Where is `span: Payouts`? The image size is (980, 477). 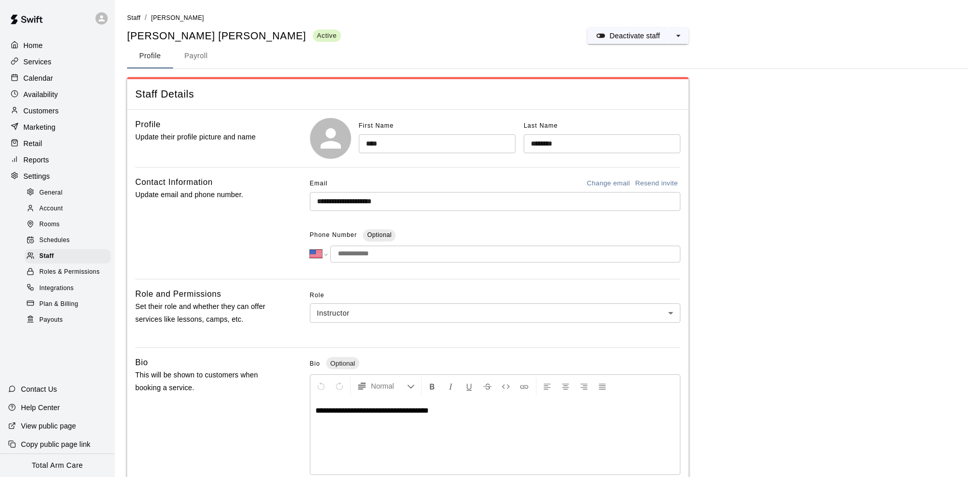 span: Payouts is located at coordinates (51, 320).